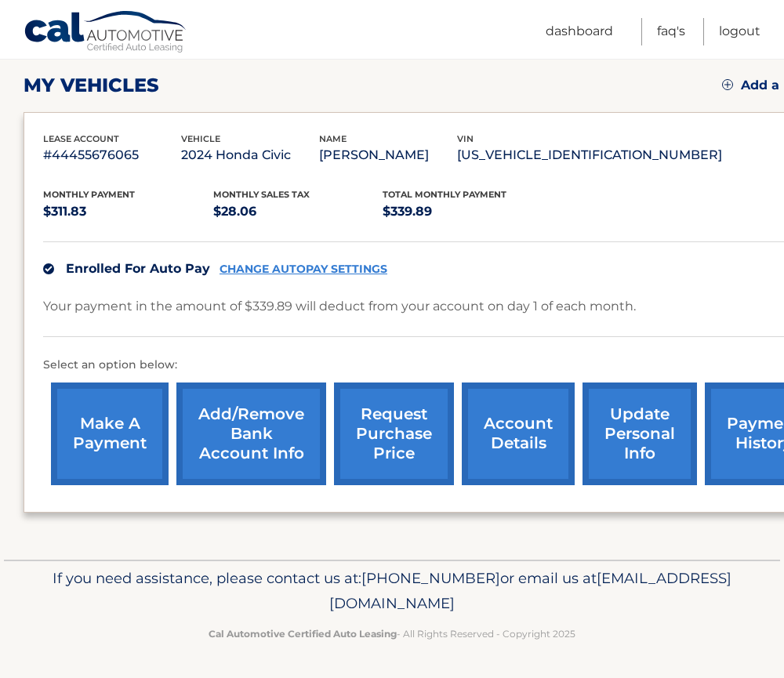  Describe the element at coordinates (394, 434) in the screenshot. I see `a: request purchase price` at that location.